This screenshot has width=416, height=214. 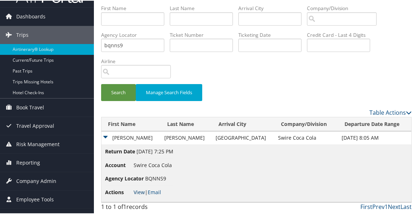 What do you see at coordinates (31, 16) in the screenshot?
I see `span: Dashboards` at bounding box center [31, 16].